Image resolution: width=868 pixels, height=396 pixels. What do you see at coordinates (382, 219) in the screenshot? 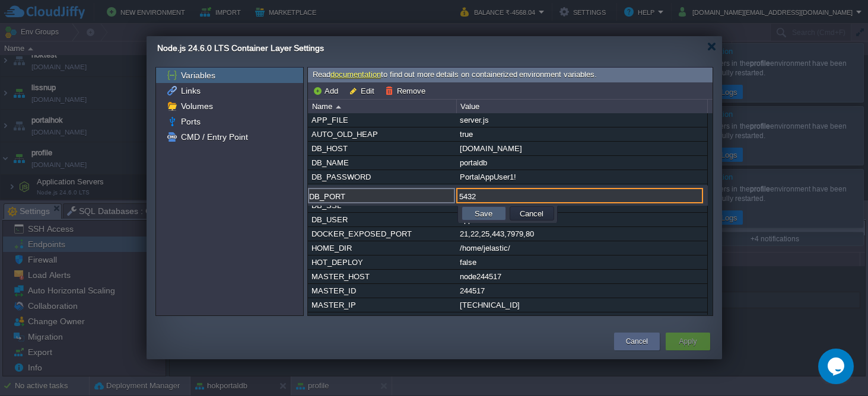
I see `div: DB_USER` at bounding box center [382, 219].